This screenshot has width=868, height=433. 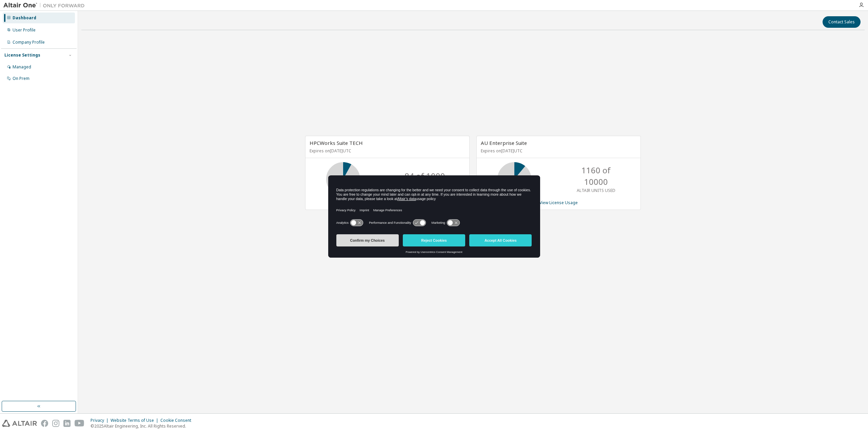 I want to click on img: Altair One, so click(x=46, y=5).